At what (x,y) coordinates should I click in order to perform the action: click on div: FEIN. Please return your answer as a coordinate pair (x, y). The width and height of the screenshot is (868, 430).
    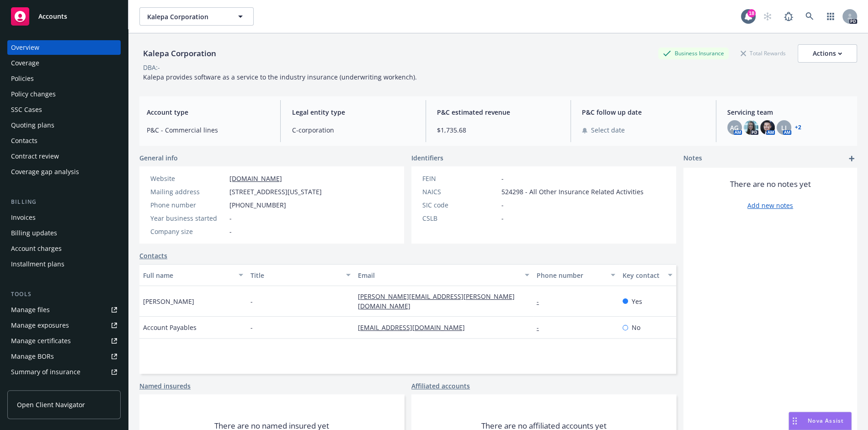
    Looking at the image, I should click on (460, 178).